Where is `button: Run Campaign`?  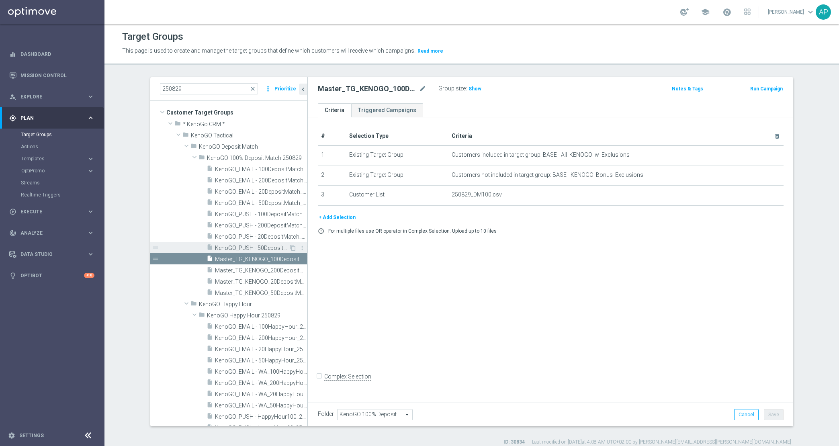 button: Run Campaign is located at coordinates (766, 89).